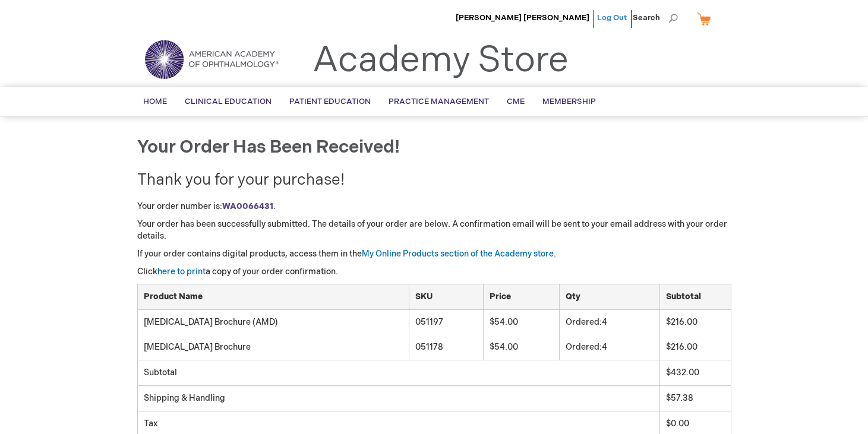 Image resolution: width=868 pixels, height=434 pixels. I want to click on th: Price, so click(521, 297).